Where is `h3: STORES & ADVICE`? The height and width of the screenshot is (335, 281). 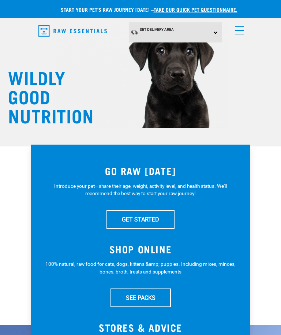
h3: STORES & ADVICE is located at coordinates (141, 328).